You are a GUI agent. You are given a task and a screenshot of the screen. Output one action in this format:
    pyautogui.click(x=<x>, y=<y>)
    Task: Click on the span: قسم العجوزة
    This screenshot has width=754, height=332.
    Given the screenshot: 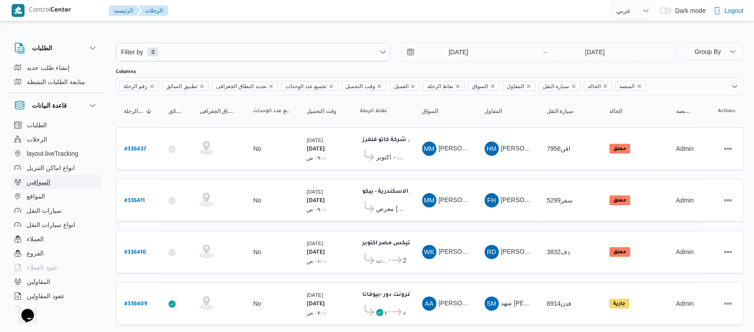 What is the action you would take?
    pyautogui.click(x=385, y=312)
    